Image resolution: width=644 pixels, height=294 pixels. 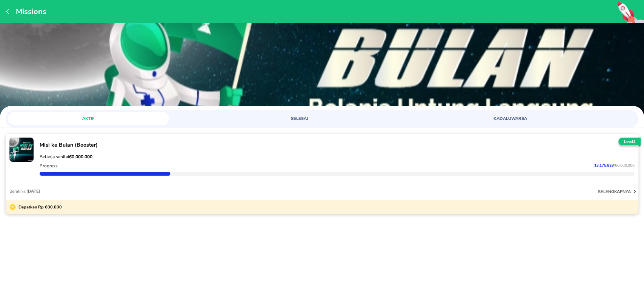 What do you see at coordinates (66, 157) in the screenshot?
I see `span: Belanja senilai` at bounding box center [66, 157].